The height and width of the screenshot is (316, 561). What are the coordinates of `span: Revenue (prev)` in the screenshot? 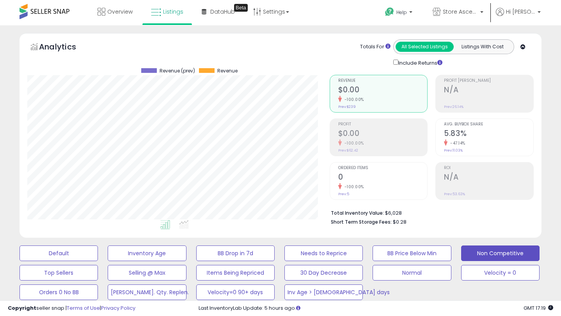 It's located at (177, 71).